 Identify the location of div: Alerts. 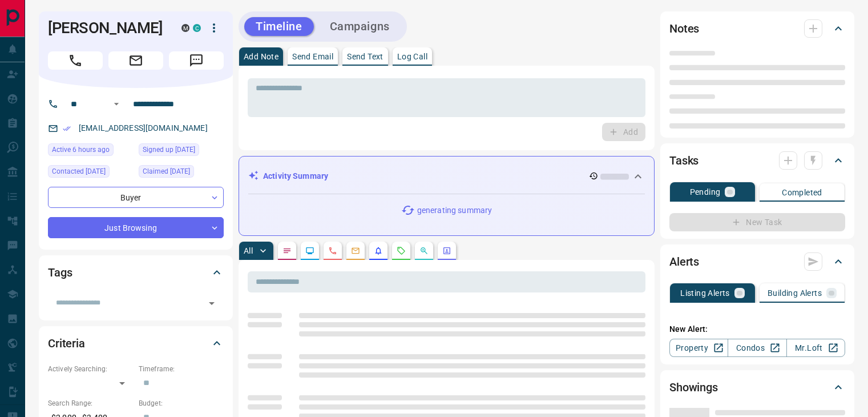
(757, 262).